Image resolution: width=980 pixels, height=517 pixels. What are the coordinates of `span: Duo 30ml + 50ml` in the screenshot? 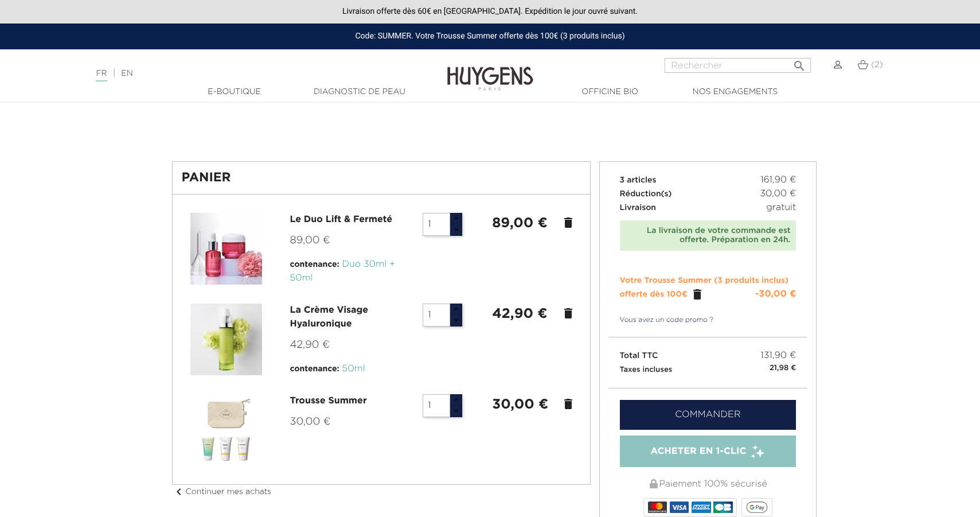 It's located at (342, 272).